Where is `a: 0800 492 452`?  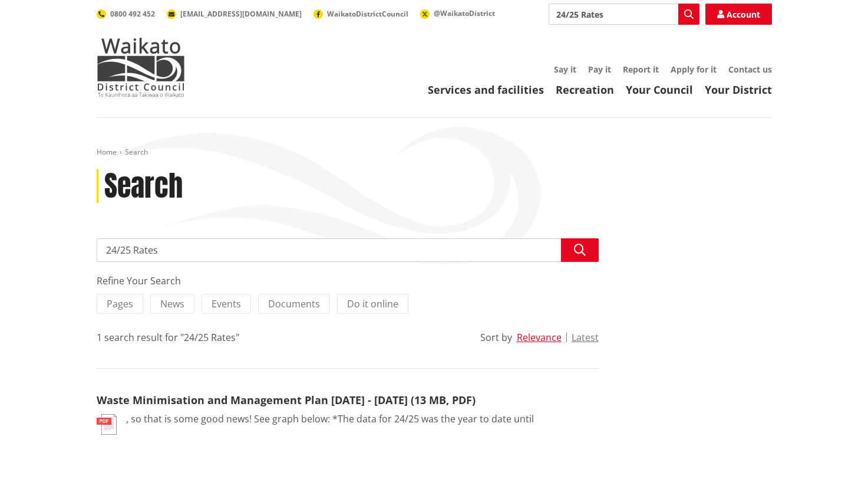 a: 0800 492 452 is located at coordinates (126, 14).